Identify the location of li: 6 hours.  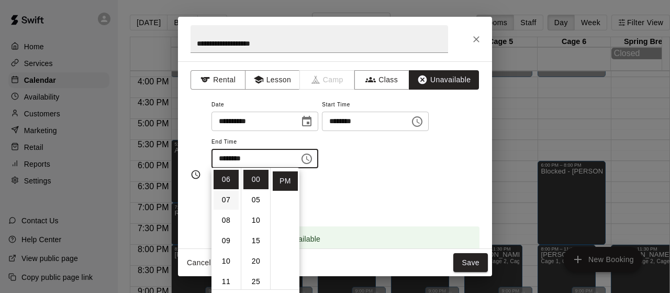
(226, 179).